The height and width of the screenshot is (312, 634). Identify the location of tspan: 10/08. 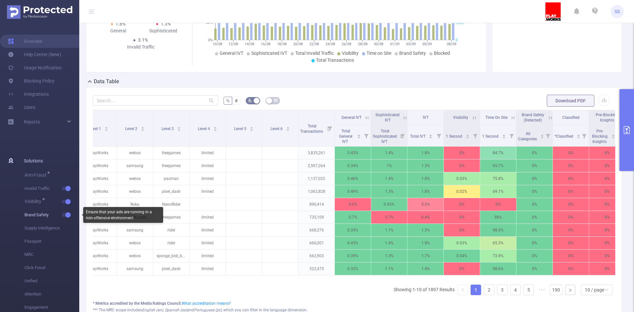
(217, 44).